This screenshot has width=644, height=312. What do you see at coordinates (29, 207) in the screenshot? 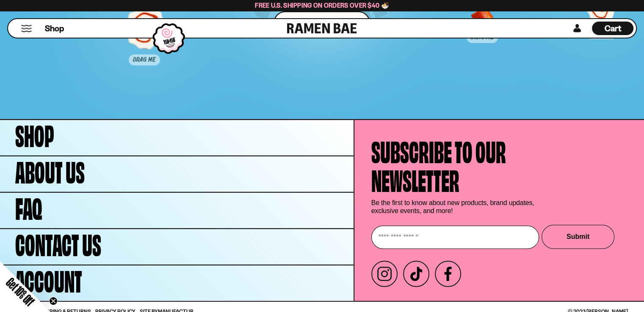
I see `span: FAQ` at bounding box center [29, 207].